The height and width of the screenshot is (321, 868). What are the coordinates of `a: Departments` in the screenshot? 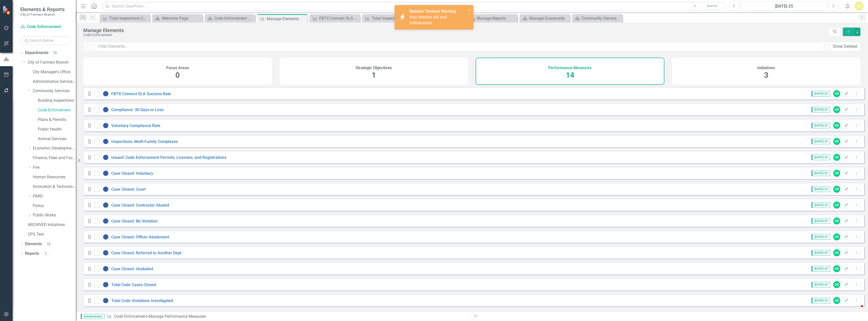 It's located at (36, 53).